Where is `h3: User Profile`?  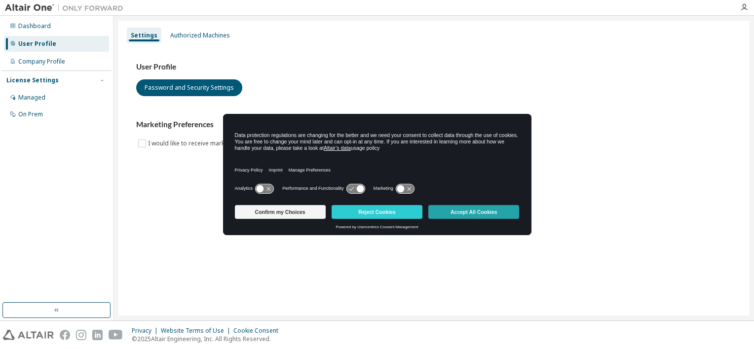
h3: User Profile is located at coordinates (434, 67).